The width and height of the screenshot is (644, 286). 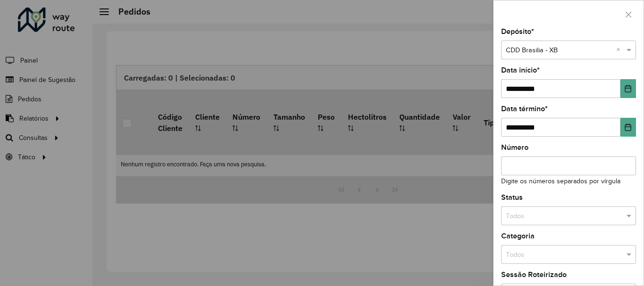 What do you see at coordinates (524, 109) in the screenshot?
I see `label: Data término` at bounding box center [524, 109].